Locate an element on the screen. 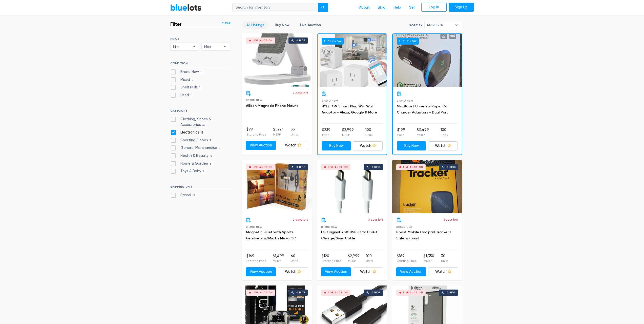 The width and height of the screenshot is (644, 324). span: 2 is located at coordinates (193, 80).